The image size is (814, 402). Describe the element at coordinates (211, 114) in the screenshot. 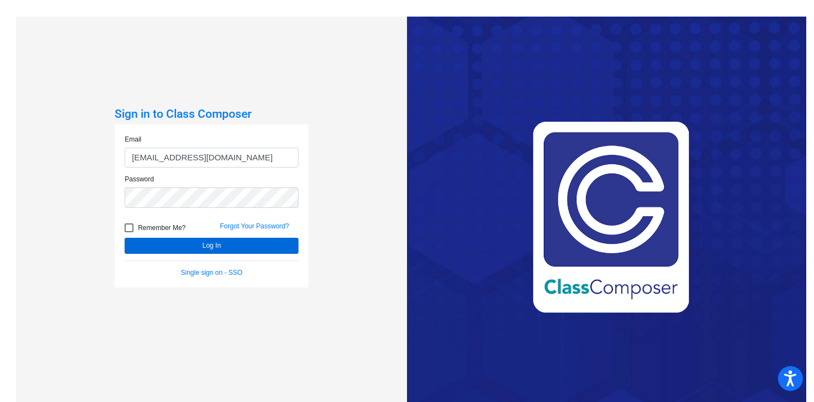

I see `h3: Sign in to Class Composer` at that location.